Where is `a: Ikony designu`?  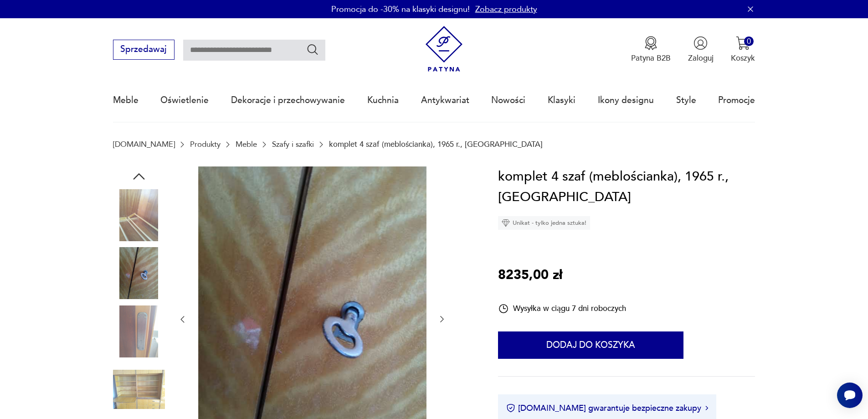 a: Ikony designu is located at coordinates (626, 100).